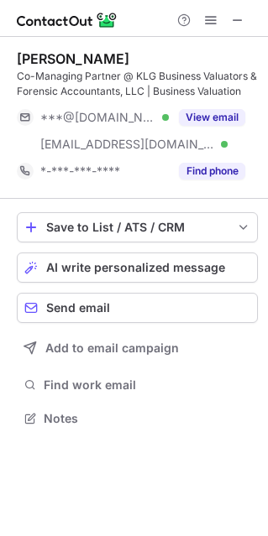  I want to click on div: Save to List / ATS / CRM, so click(137, 228).